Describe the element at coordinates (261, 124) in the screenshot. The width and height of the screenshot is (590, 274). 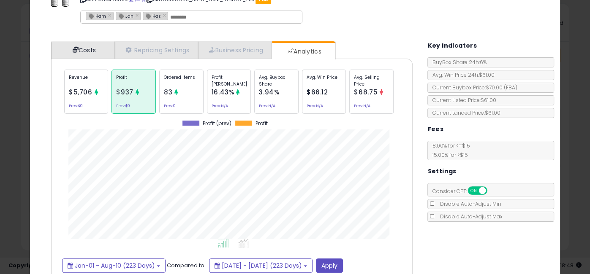
I see `span: Profit` at that location.